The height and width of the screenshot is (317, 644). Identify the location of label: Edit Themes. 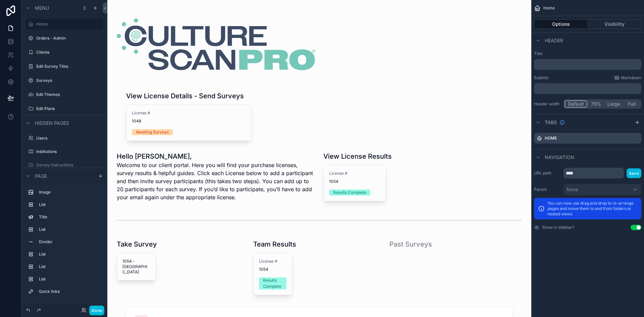
(68, 95).